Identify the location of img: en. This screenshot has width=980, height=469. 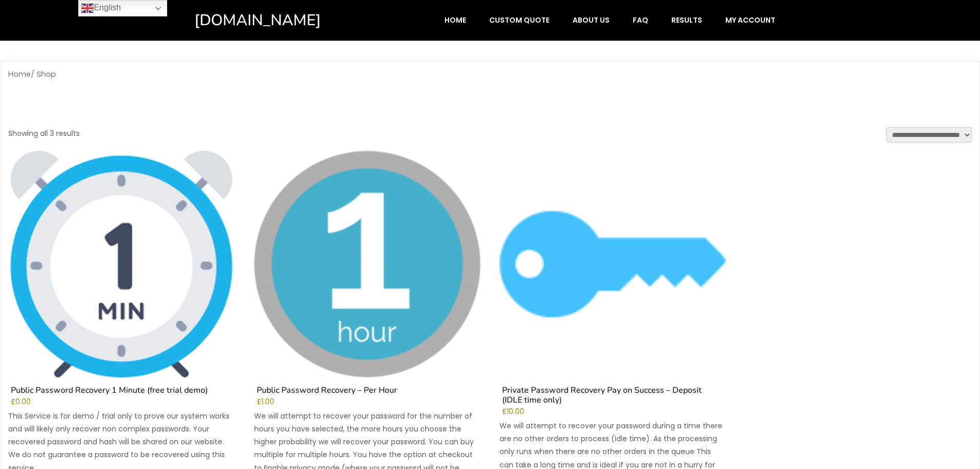
(88, 8).